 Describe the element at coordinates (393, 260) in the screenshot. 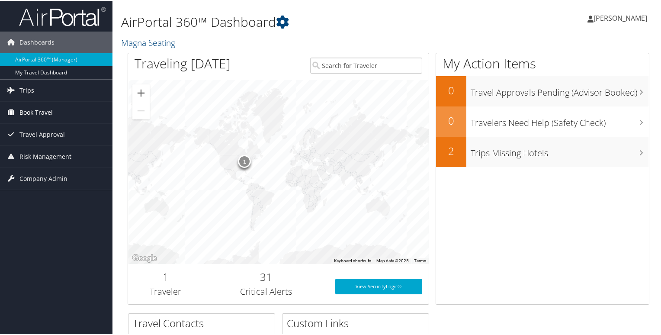

I see `span: Map data ©2025` at that location.